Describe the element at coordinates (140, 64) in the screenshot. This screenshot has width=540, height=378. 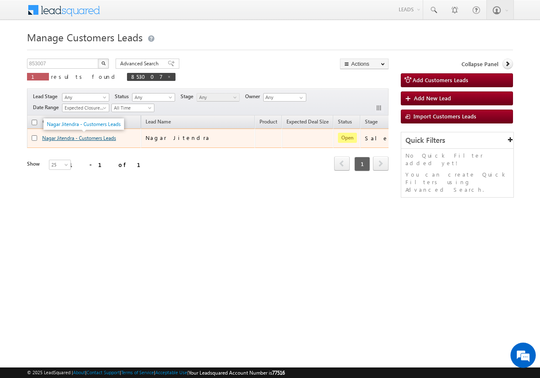
I see `span: Advanced Search` at that location.